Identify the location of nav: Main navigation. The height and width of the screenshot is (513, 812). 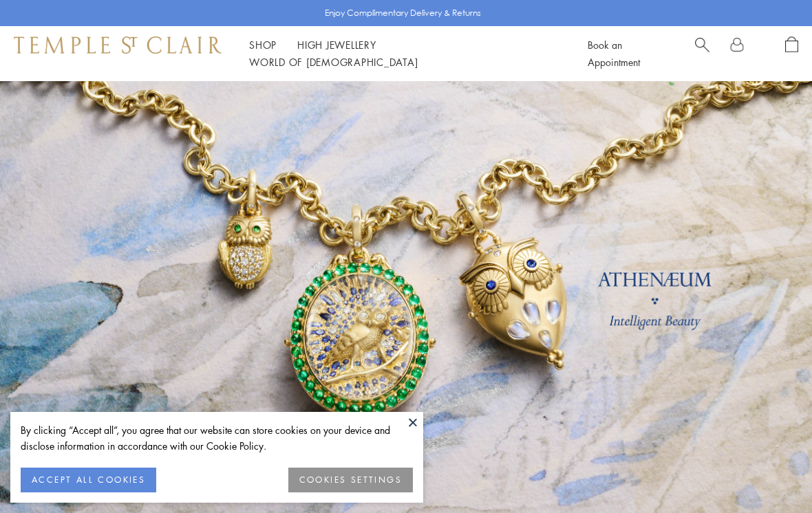
(403, 54).